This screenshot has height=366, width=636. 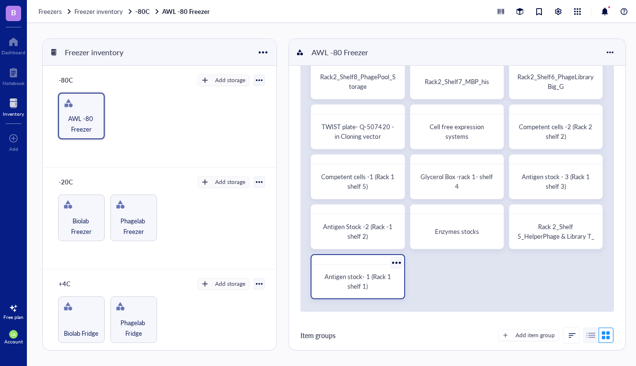 What do you see at coordinates (83, 182) in the screenshot?
I see `div: -20C` at bounding box center [83, 182].